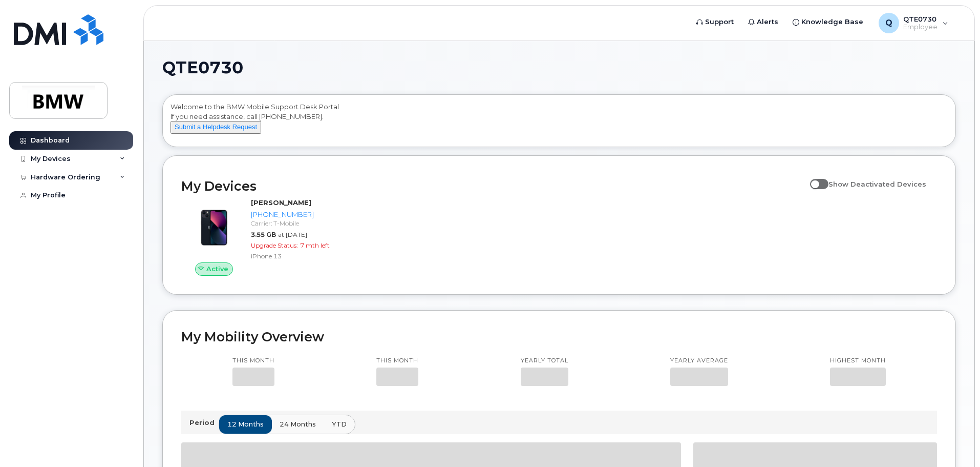 Image resolution: width=980 pixels, height=467 pixels. Describe the element at coordinates (297, 424) in the screenshot. I see `span: 24 months` at that location.